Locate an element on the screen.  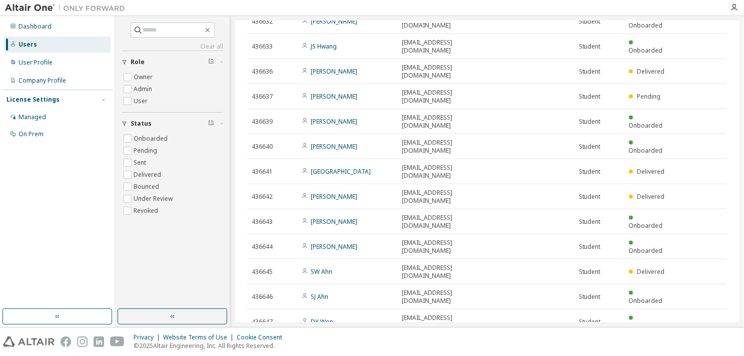
img: linkedin.svg is located at coordinates (99, 341).